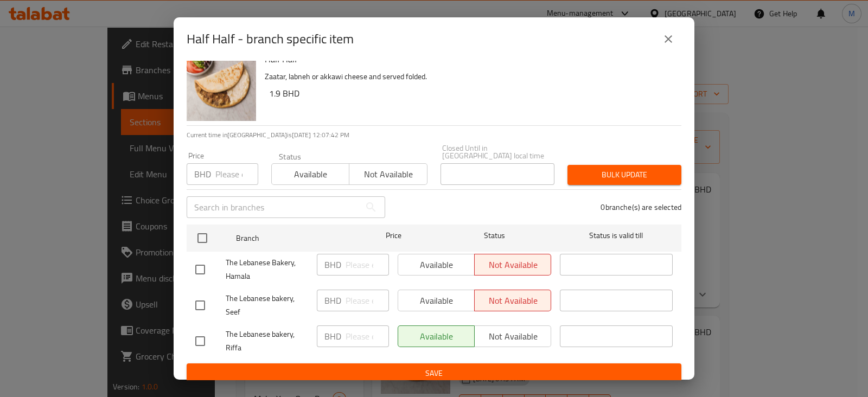 The width and height of the screenshot is (868, 397). What do you see at coordinates (388, 174) in the screenshot?
I see `button: Not available` at bounding box center [388, 174].